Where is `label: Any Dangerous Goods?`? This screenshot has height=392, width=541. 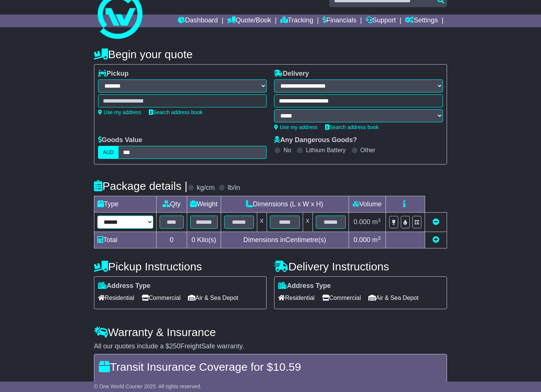 label: Any Dangerous Goods? is located at coordinates (315, 140).